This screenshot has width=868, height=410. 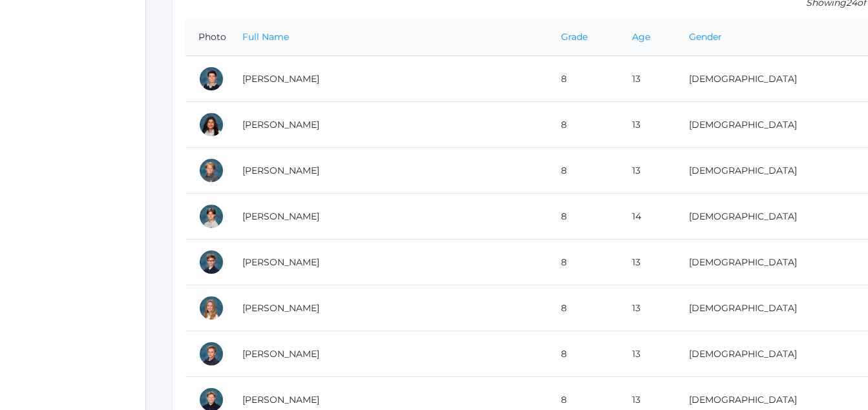 What do you see at coordinates (574, 37) in the screenshot?
I see `a: Grade` at bounding box center [574, 37].